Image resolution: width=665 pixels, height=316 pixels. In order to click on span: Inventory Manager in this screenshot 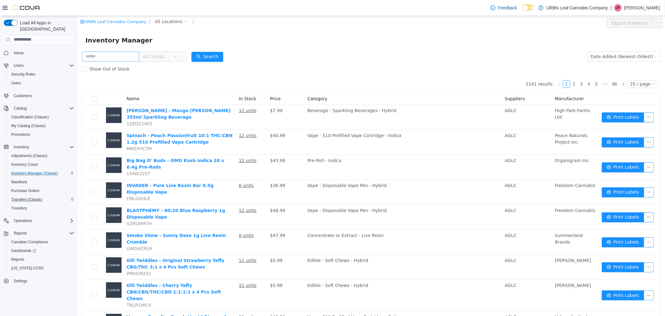, I will do `click(43, 24)`.